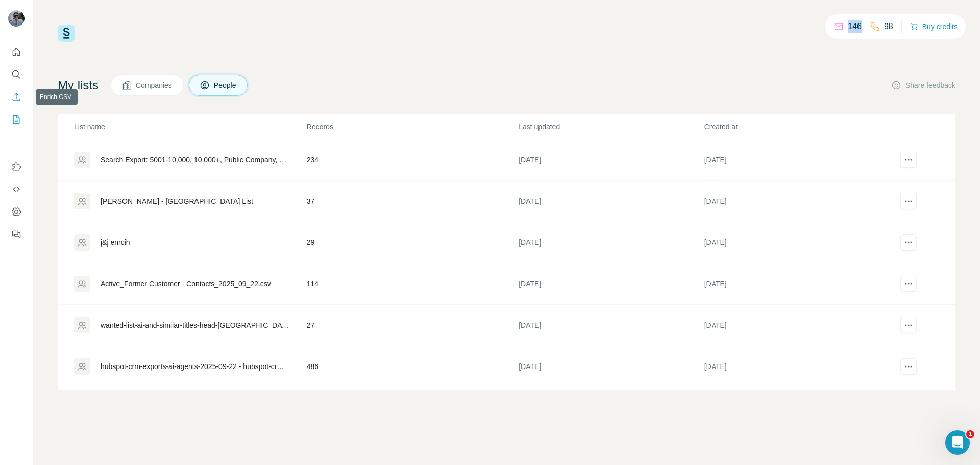 This screenshot has height=465, width=980. Describe the element at coordinates (412, 408) in the screenshot. I see `td: 56` at that location.